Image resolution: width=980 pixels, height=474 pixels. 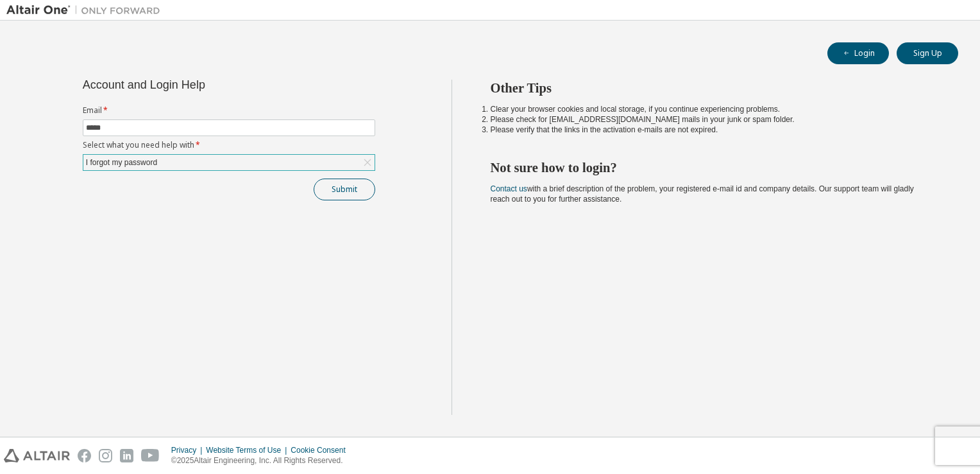 What do you see at coordinates (713, 88) in the screenshot?
I see `h2: Other Tips` at bounding box center [713, 88].